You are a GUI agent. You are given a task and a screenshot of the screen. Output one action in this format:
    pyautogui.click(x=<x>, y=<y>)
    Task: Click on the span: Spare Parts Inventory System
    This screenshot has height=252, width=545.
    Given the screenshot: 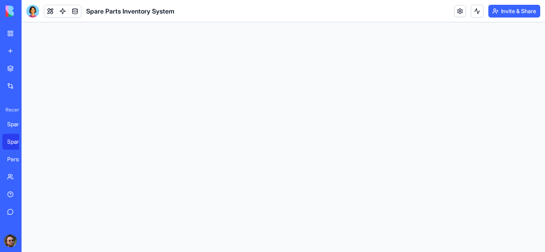 What is the action you would take?
    pyautogui.click(x=130, y=11)
    